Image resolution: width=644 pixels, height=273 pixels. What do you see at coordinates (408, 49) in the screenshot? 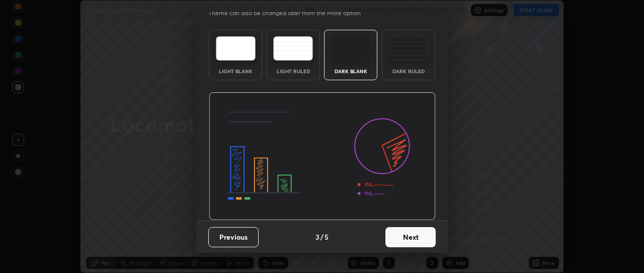
I see `img: darkRuledTheme.de295e13.svg` at bounding box center [408, 49].